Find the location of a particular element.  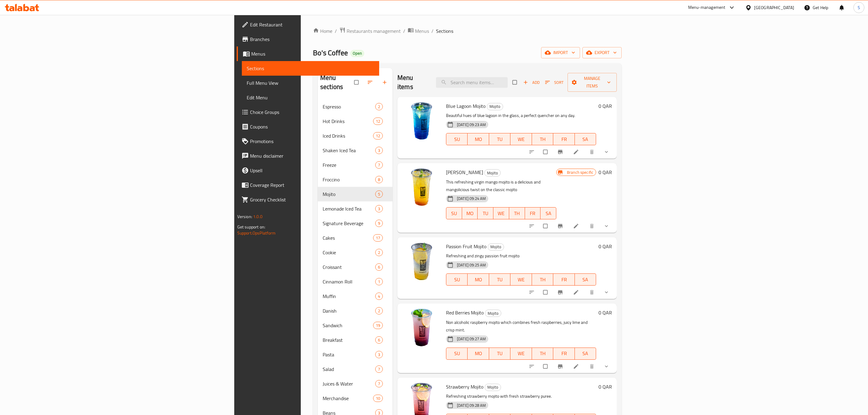

span: Version: is located at coordinates (245, 217).